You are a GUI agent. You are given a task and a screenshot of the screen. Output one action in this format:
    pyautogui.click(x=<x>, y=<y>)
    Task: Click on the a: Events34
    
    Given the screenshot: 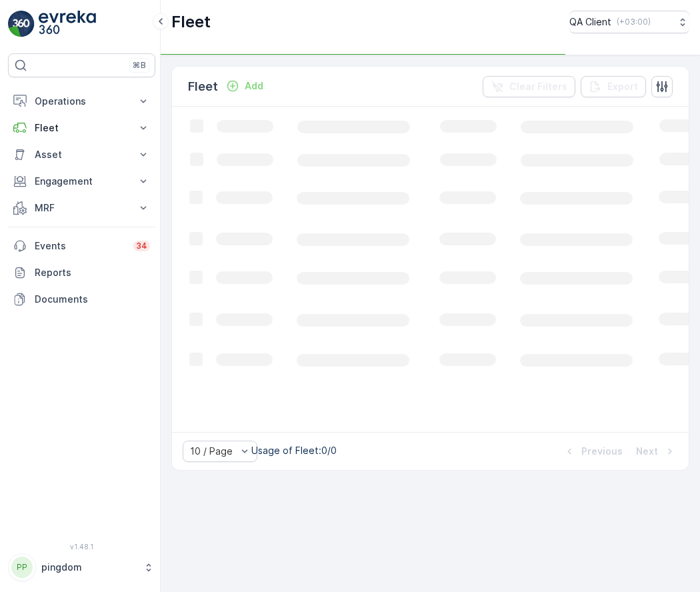 What is the action you would take?
    pyautogui.click(x=81, y=246)
    